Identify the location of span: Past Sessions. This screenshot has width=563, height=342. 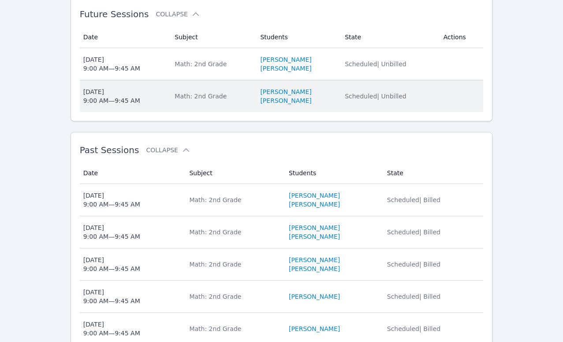
(109, 150).